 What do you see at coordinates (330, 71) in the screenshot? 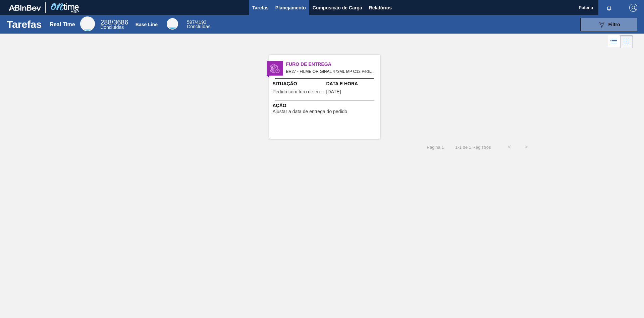
I see `span: BR27 - FILME ORIGINAL 473ML MP C12 Pedido - 2007312` at bounding box center [330, 71].